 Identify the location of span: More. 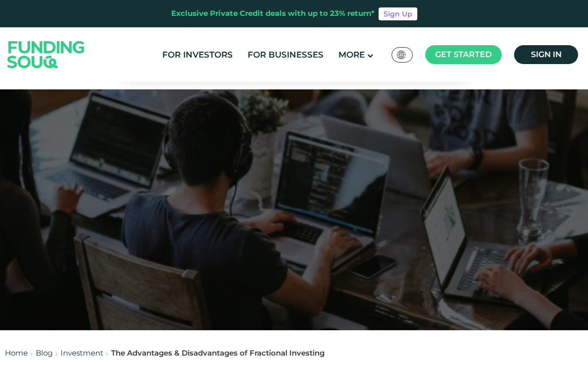
(352, 55).